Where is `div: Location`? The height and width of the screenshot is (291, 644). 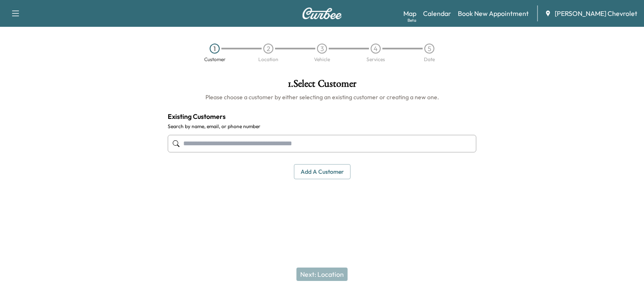
div: Location is located at coordinates (268, 60).